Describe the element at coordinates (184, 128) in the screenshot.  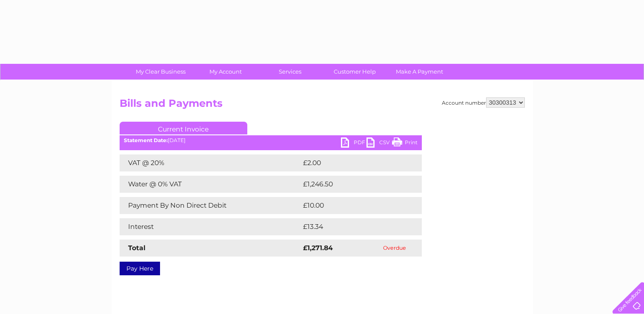
I see `a: Current Invoice` at that location.